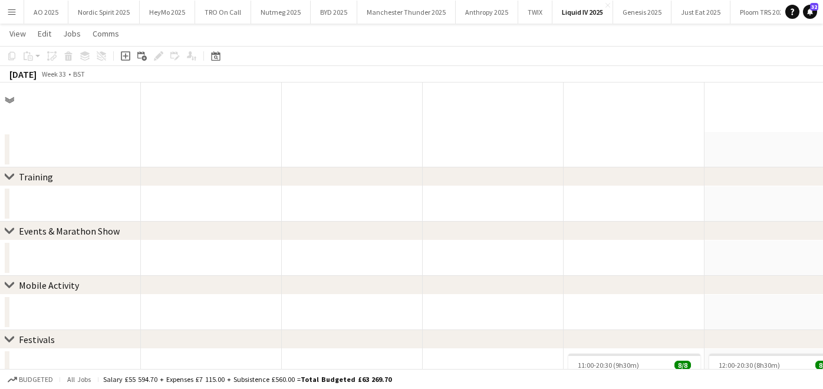  Describe the element at coordinates (36, 380) in the screenshot. I see `span: Budgeted` at that location.